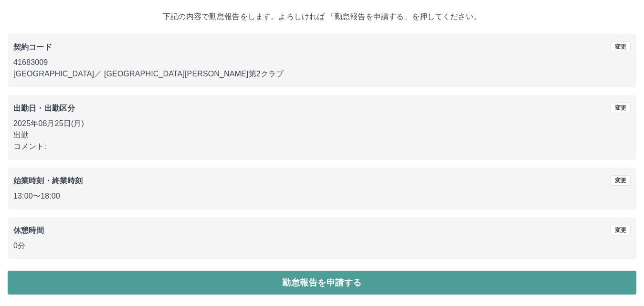  What do you see at coordinates (322, 17) in the screenshot?
I see `p: 下記の内容で勤怠報告をします。よろしければ 「勤怠報告を申請する」を押してください。` at bounding box center [322, 17].